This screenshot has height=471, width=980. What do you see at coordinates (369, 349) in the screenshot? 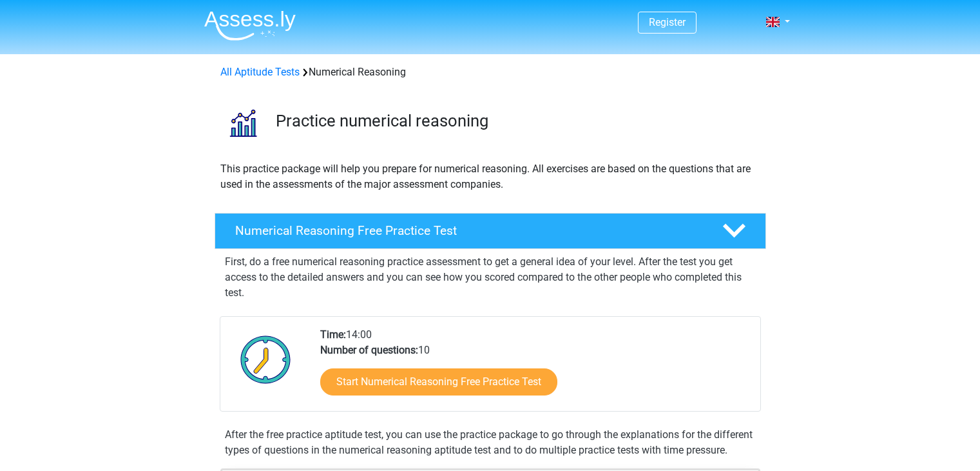
I see `b: Number of questions:` at bounding box center [369, 349].